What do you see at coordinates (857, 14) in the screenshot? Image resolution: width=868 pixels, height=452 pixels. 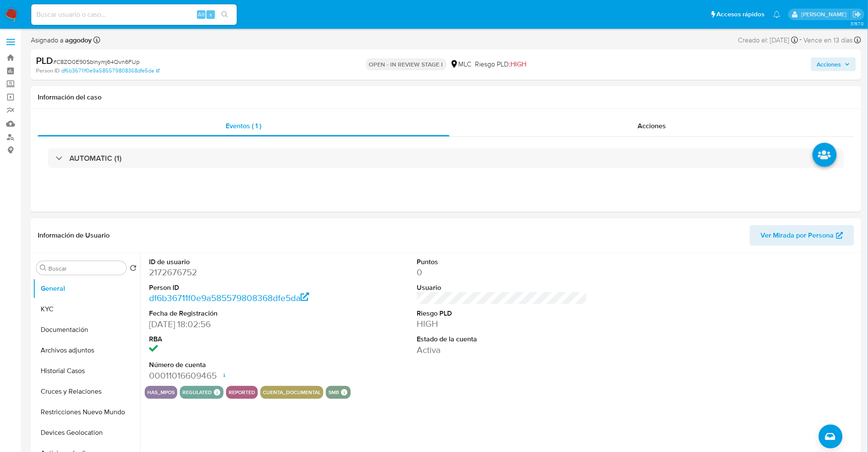 I see `a: Salir` at bounding box center [857, 14].